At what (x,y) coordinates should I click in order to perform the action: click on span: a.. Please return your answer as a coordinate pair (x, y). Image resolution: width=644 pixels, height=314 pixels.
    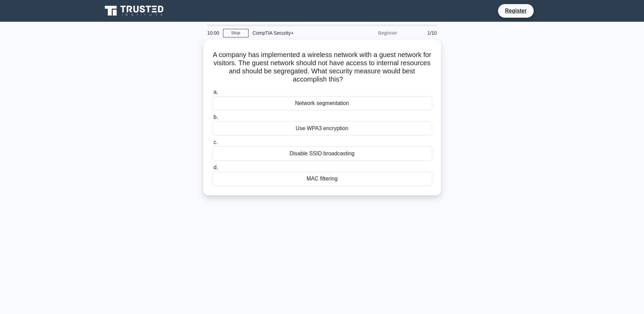
    Looking at the image, I should click on (216, 92).